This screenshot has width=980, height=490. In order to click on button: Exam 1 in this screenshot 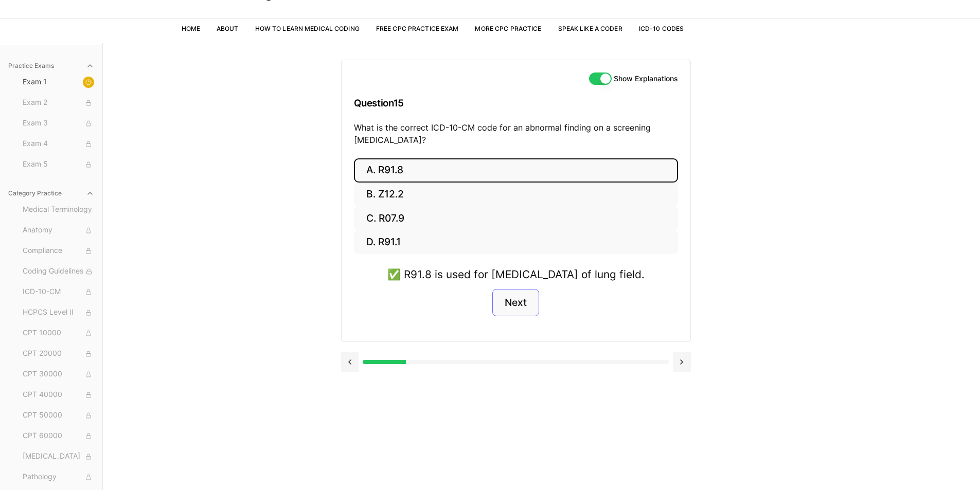, I will do `click(58, 82)`.